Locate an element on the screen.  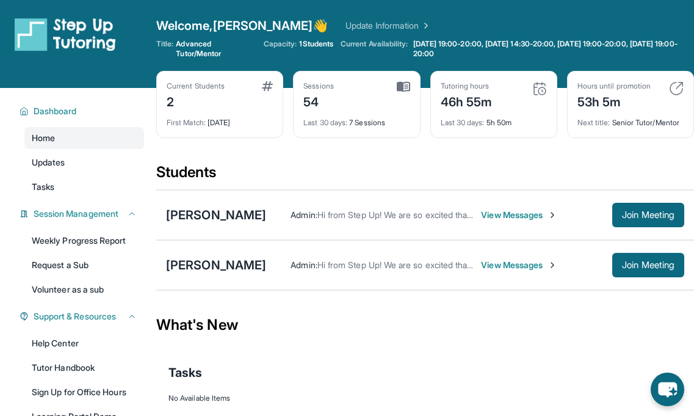
div: Senior Tutor/Mentor is located at coordinates (630, 119).